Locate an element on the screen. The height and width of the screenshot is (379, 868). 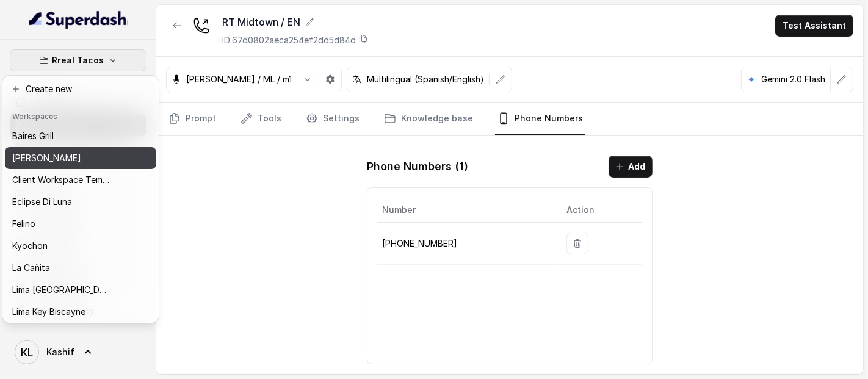
header: Workspaces is located at coordinates (81, 116).